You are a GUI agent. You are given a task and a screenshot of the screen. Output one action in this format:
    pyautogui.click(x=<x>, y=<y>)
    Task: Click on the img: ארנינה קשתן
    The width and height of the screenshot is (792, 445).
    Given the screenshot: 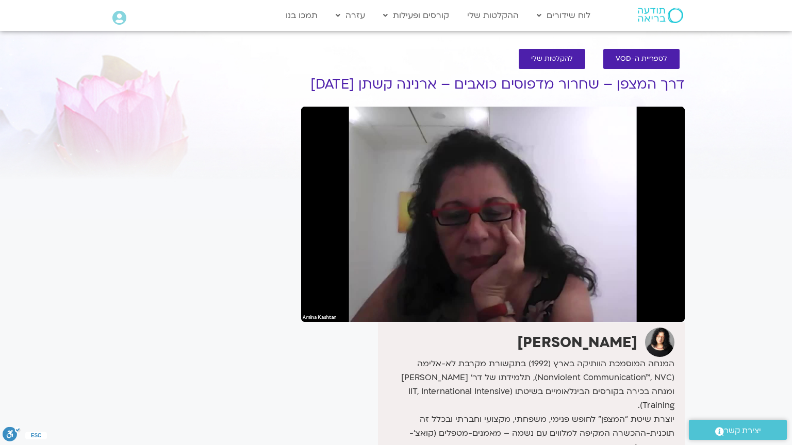 What is the action you would take?
    pyautogui.click(x=659, y=342)
    